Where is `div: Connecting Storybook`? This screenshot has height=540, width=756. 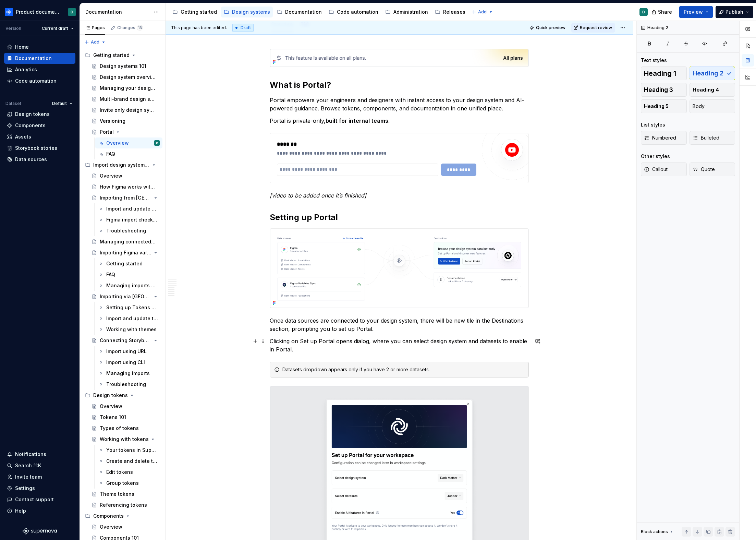 div: Connecting Storybook is located at coordinates (125, 340).